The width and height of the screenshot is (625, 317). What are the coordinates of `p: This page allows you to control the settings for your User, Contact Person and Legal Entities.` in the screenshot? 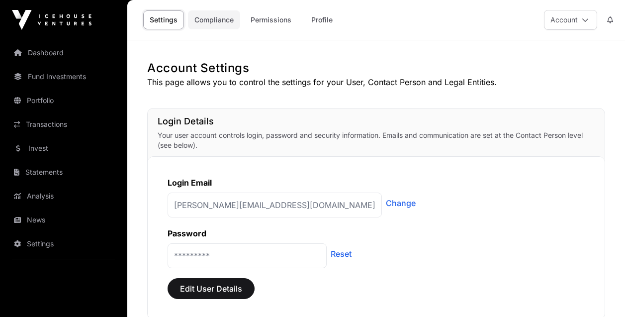 It's located at (376, 82).